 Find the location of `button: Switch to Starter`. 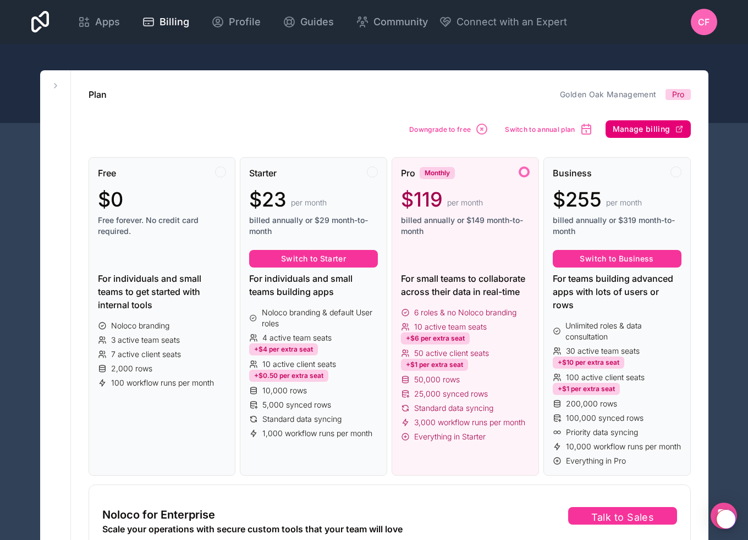

button: Switch to Starter is located at coordinates (313, 259).